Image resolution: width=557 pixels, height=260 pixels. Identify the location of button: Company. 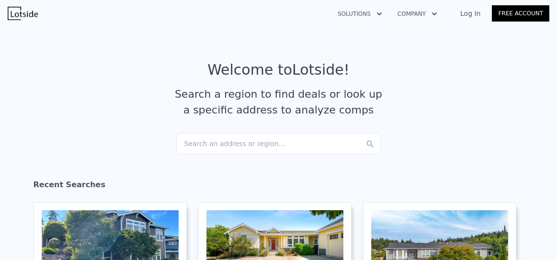
(417, 14).